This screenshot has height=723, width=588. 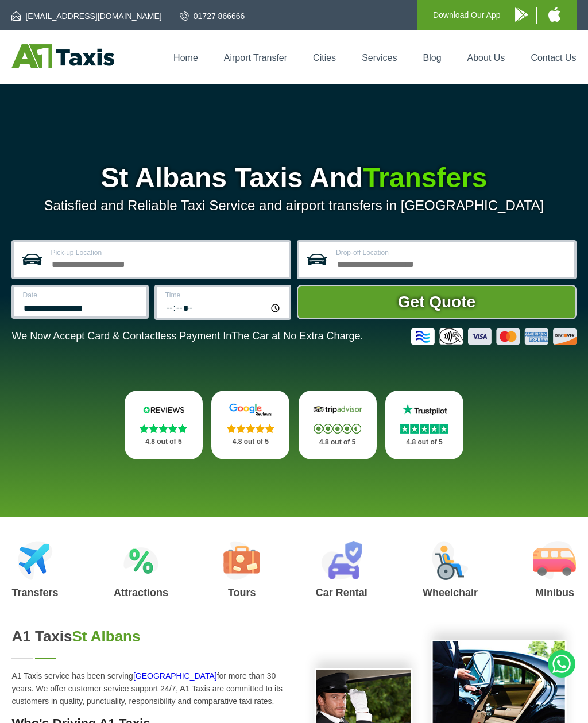 I want to click on h1: St Albans Taxis And, so click(x=293, y=178).